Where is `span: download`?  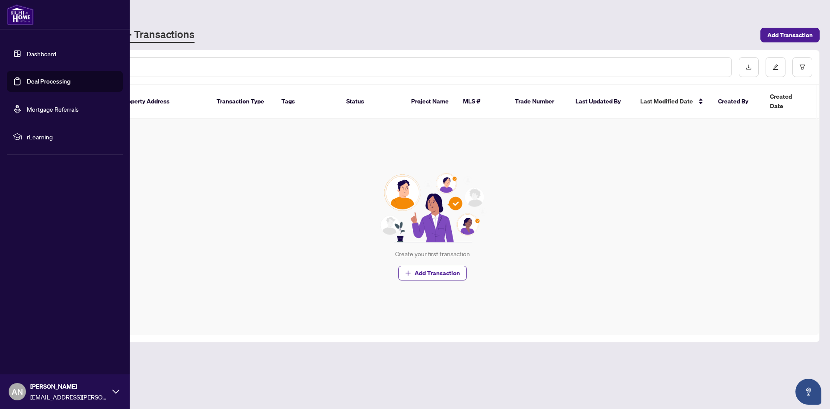 span: download is located at coordinates (749, 67).